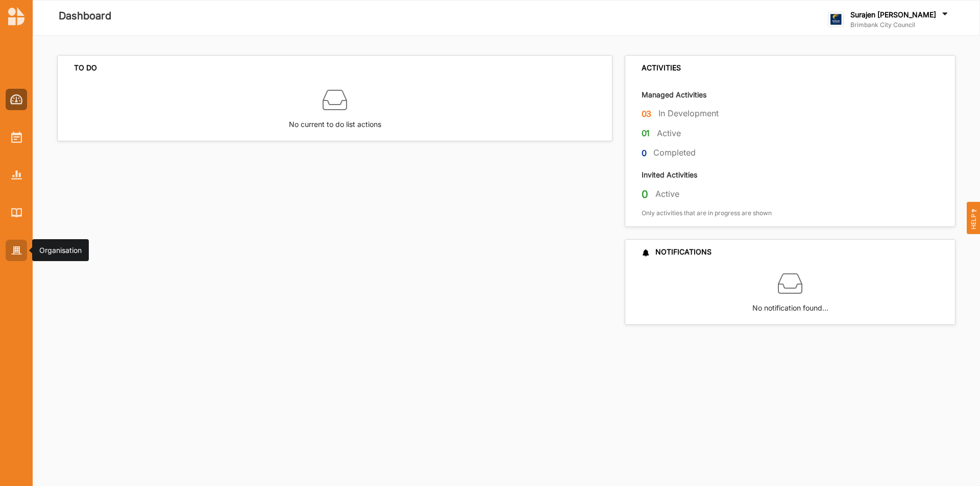 This screenshot has height=486, width=980. I want to click on img: Organisation, so click(16, 250).